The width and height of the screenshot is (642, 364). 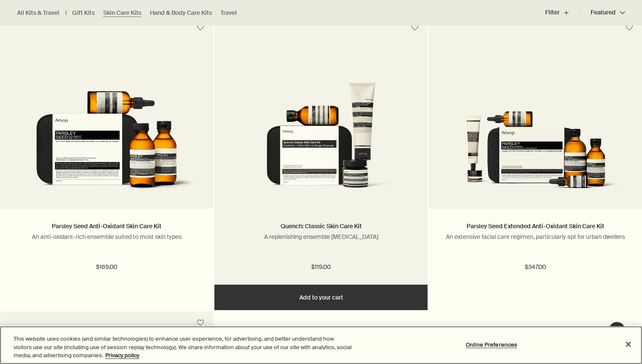 I want to click on div: This website uses cookies (and similar technologies) to enhance user experience, for advertising,..., so click(x=183, y=347).